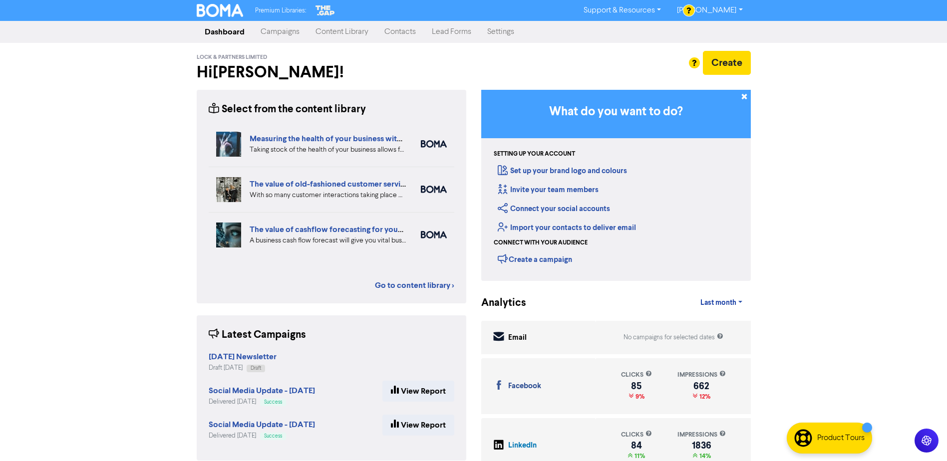 This screenshot has height=461, width=947. Describe the element at coordinates (328, 195) in the screenshot. I see `div: With so many customer interactions taking place online, your online customer service has to be fi...` at that location.